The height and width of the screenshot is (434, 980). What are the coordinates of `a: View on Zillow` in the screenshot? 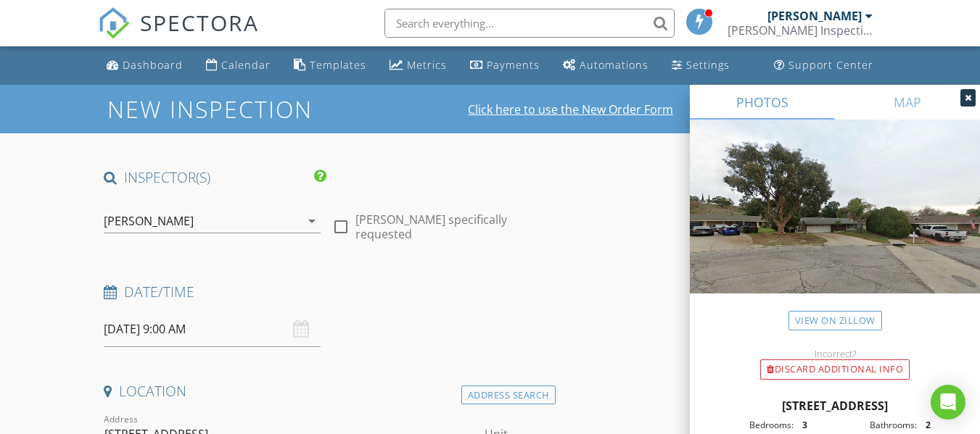 It's located at (835, 321).